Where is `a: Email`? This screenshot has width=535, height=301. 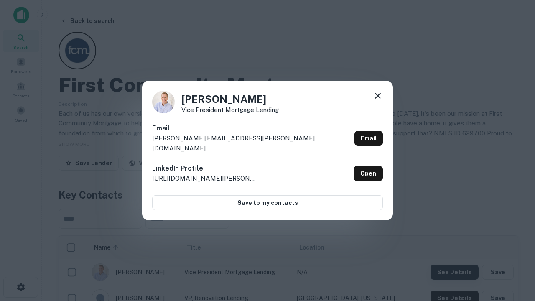
a: Email is located at coordinates (369, 138).